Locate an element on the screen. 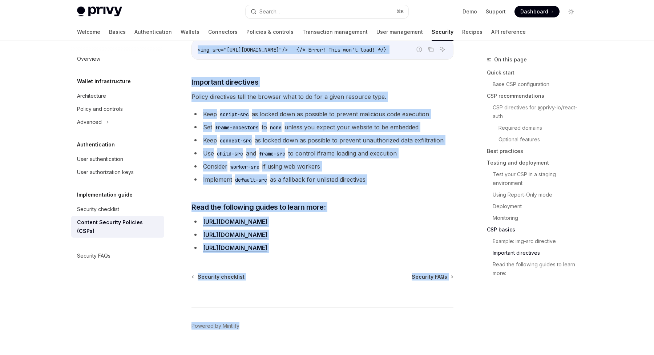  div: Architecture is located at coordinates (92, 96).